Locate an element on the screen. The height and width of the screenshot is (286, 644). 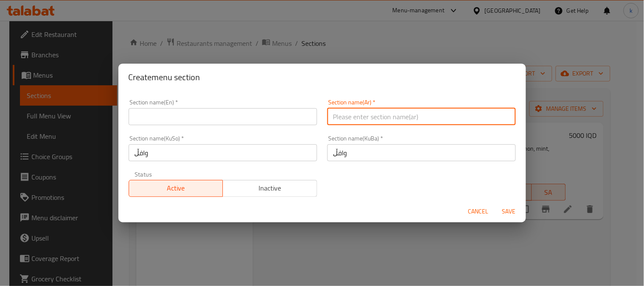
button: Active is located at coordinates (176, 188).